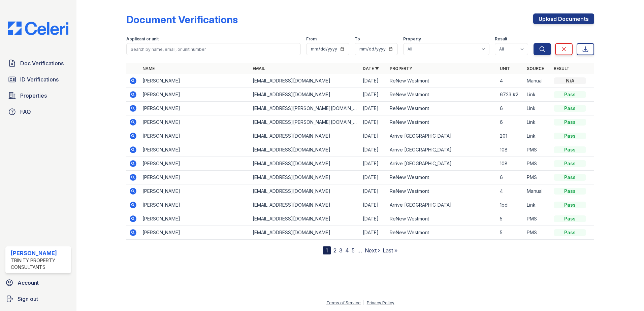  Describe the element at coordinates (501, 39) in the screenshot. I see `label: Result` at that location.